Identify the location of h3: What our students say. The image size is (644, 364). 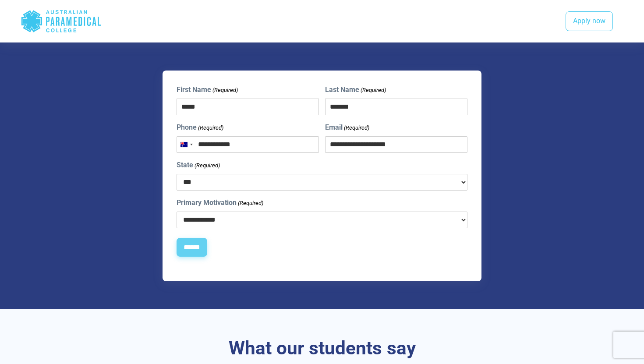
(322, 349).